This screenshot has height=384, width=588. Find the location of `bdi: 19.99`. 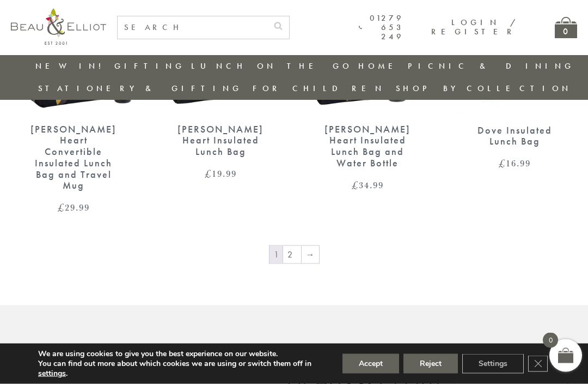

bdi: 19.99 is located at coordinates (220, 173).